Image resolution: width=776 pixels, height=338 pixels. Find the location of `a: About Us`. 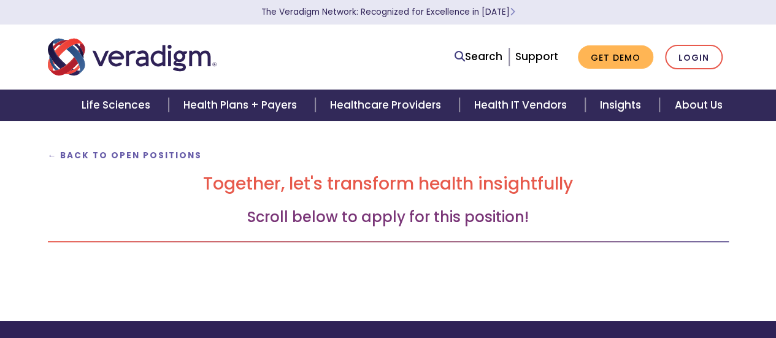

a: About Us is located at coordinates (698, 105).